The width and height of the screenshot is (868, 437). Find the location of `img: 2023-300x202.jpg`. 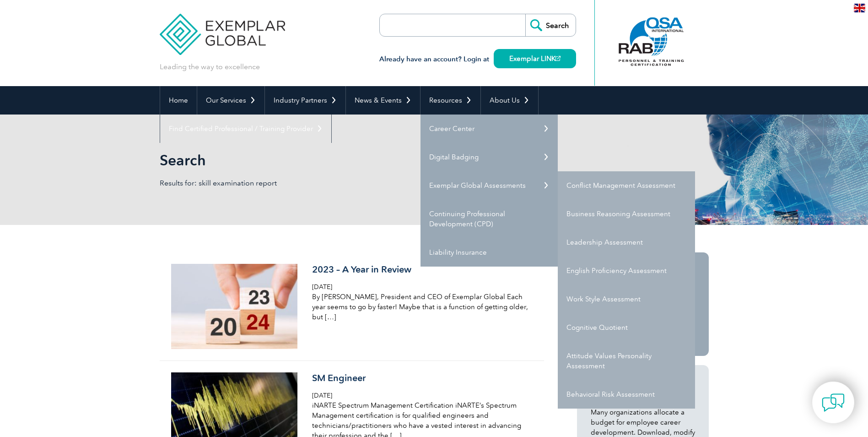

img: 2023-300x202.jpg is located at coordinates (235, 306).